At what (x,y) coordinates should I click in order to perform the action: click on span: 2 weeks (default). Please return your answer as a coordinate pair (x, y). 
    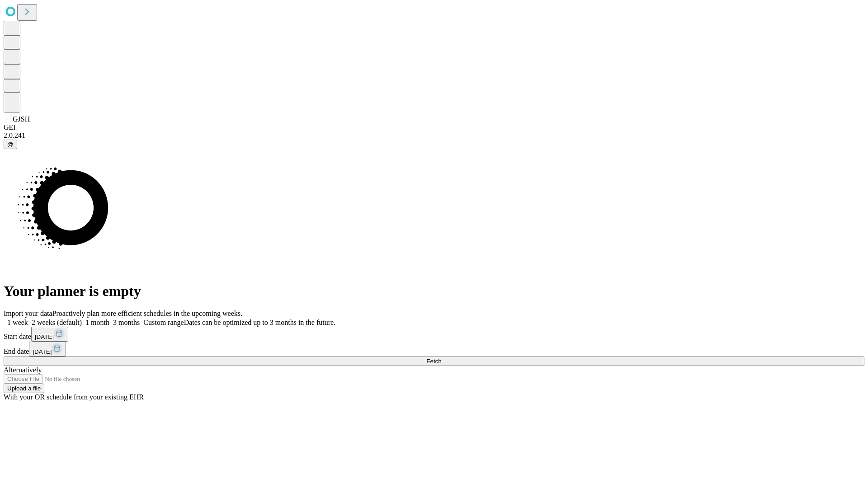
    Looking at the image, I should click on (57, 322).